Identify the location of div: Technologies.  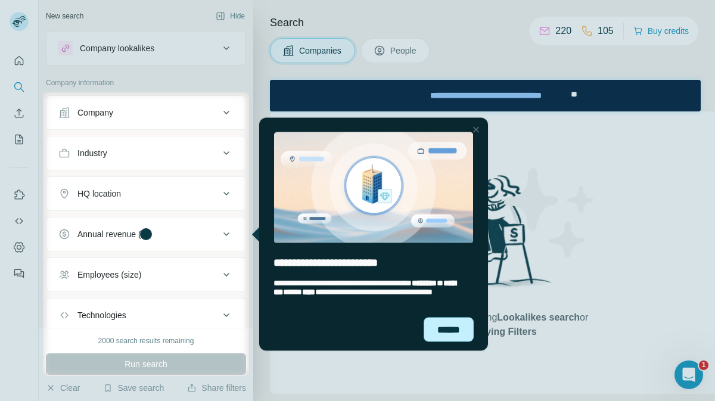
(102, 315).